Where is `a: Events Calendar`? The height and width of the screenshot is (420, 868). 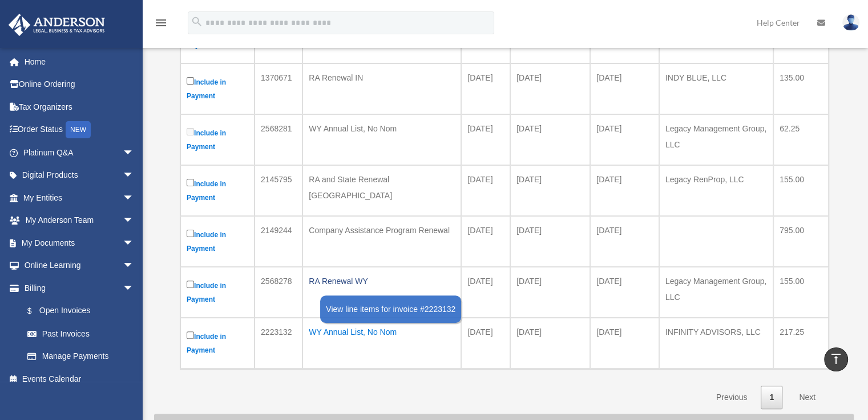 a: Events Calendar is located at coordinates (80, 379).